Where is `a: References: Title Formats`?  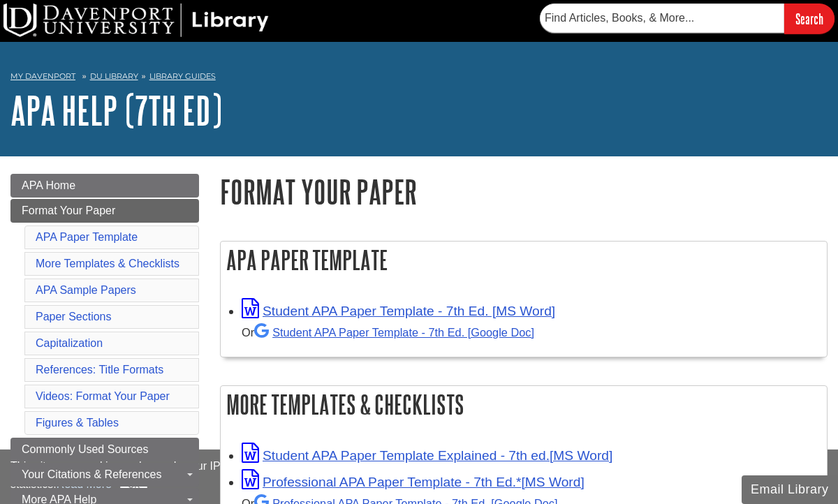
a: References: Title Formats is located at coordinates (99, 369).